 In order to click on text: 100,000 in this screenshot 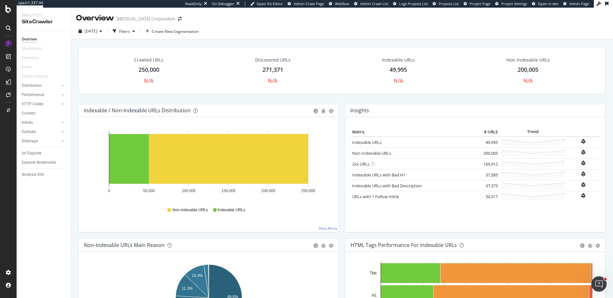, I will do `click(189, 191)`.